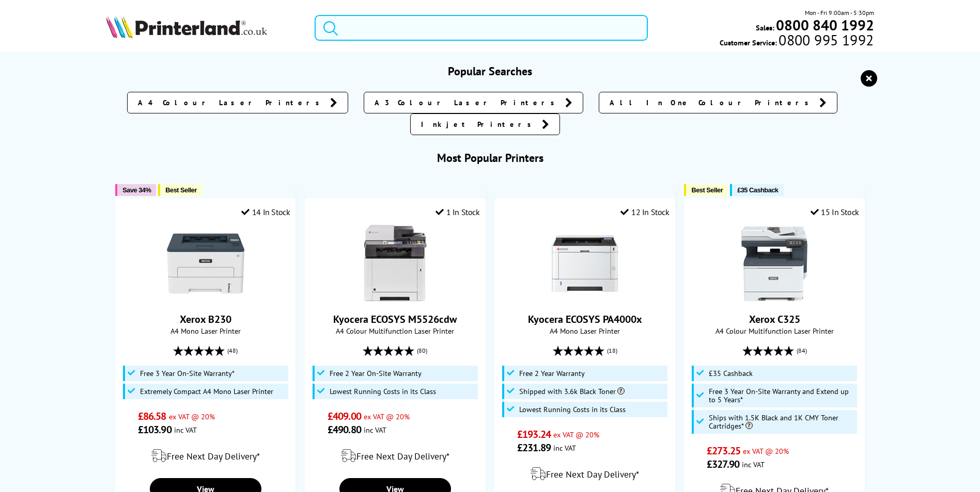 Image resolution: width=980 pixels, height=492 pixels. I want to click on span: All In One Colour Printers, so click(712, 103).